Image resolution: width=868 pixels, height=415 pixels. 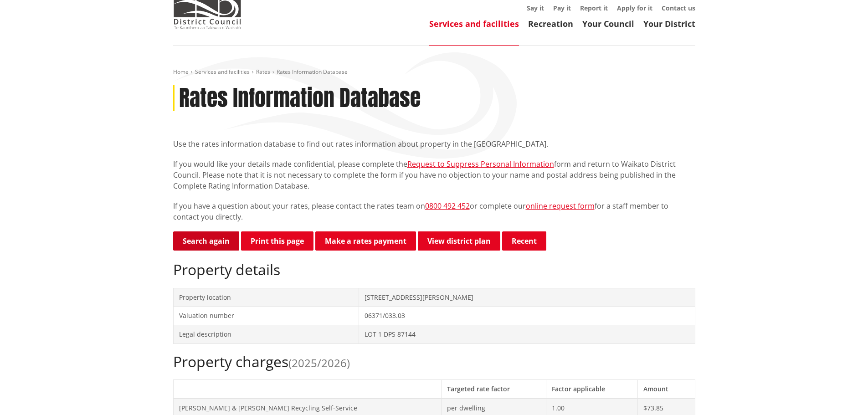 What do you see at coordinates (666, 389) in the screenshot?
I see `th: Amount` at bounding box center [666, 389].